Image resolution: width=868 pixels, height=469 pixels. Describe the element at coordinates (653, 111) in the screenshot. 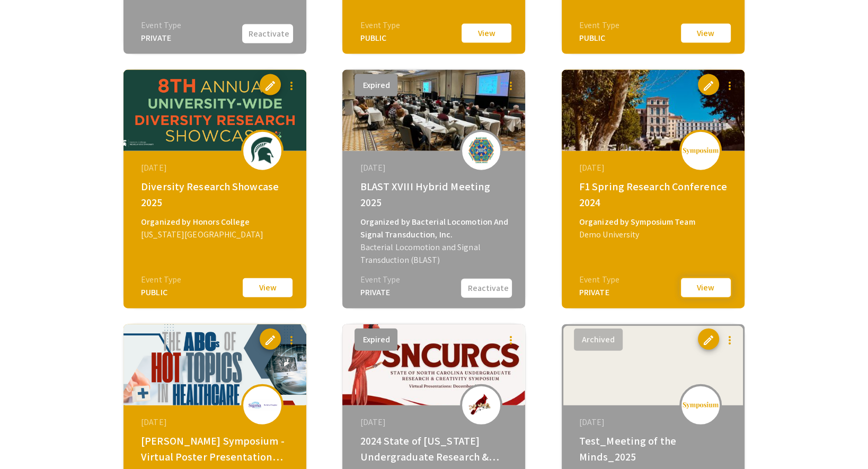

I see `img: f1-spring-research-conference-2024_eventCoverPhoto_bac240__thumb.jpg` at that location.